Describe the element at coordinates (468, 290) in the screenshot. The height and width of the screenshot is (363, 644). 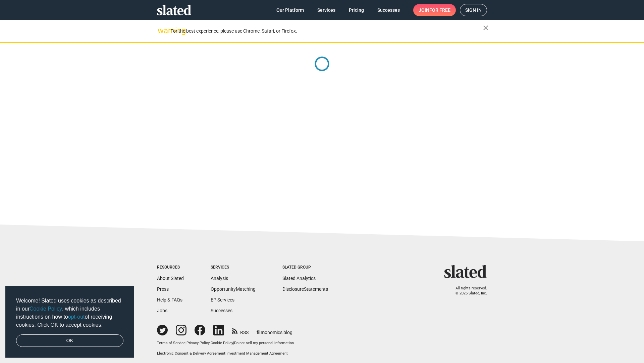
I see `p: All rights reserved. © 2025 Slated, Inc.` at that location.